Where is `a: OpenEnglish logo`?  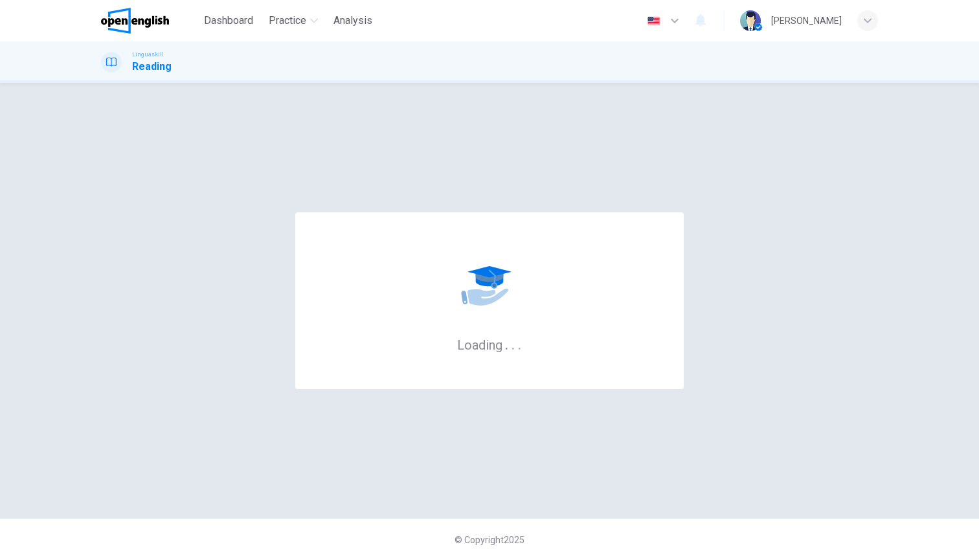 a: OpenEnglish logo is located at coordinates (149, 21).